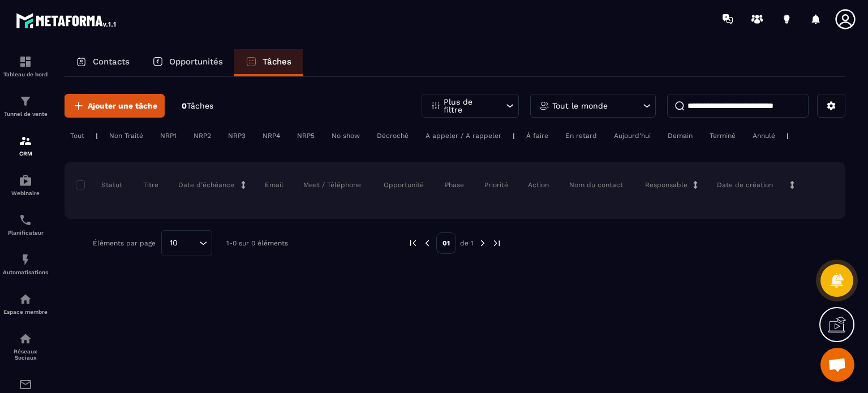 This screenshot has width=868, height=393. Describe the element at coordinates (100, 185) in the screenshot. I see `p: Statut` at that location.